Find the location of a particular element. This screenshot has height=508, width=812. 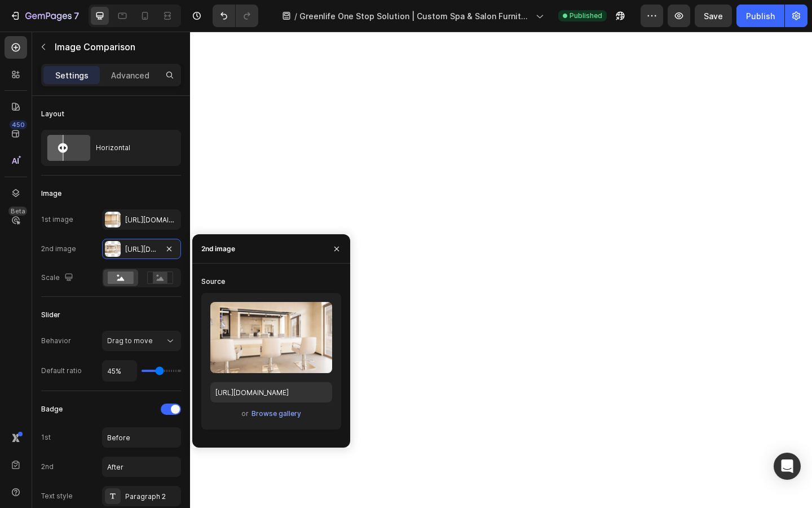

button: 7 is located at coordinates (44, 16).